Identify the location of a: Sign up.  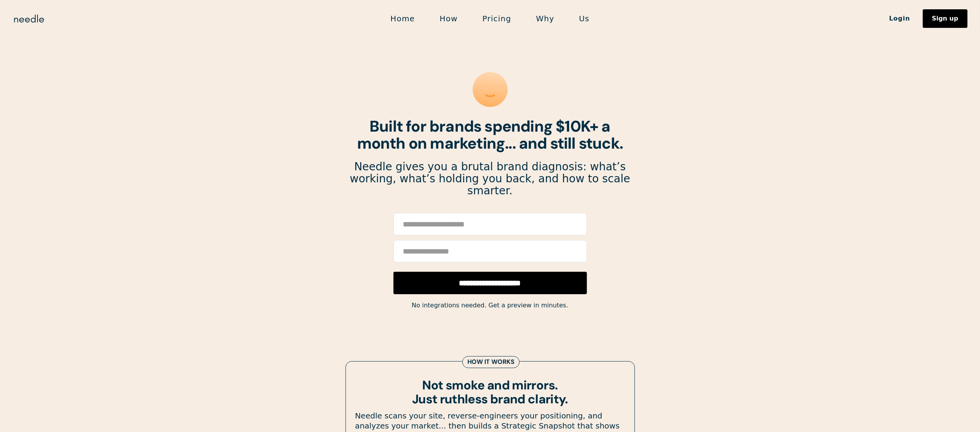
(946, 19).